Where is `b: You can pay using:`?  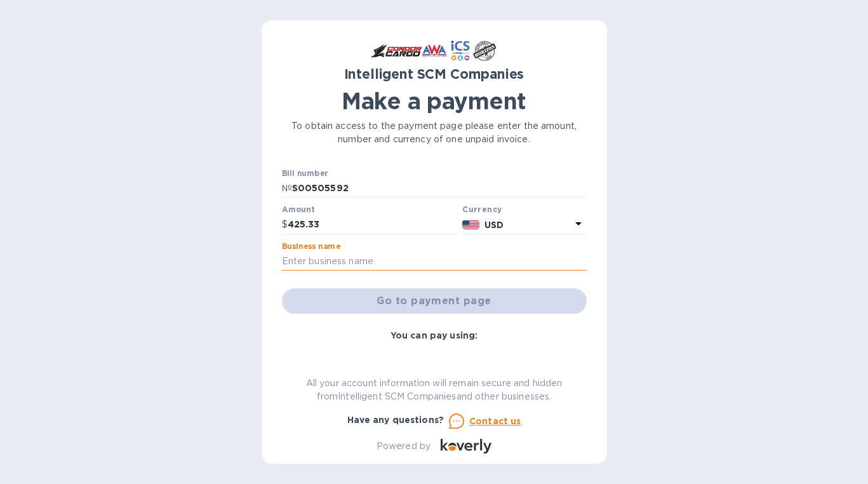 b: You can pay using: is located at coordinates (434, 336).